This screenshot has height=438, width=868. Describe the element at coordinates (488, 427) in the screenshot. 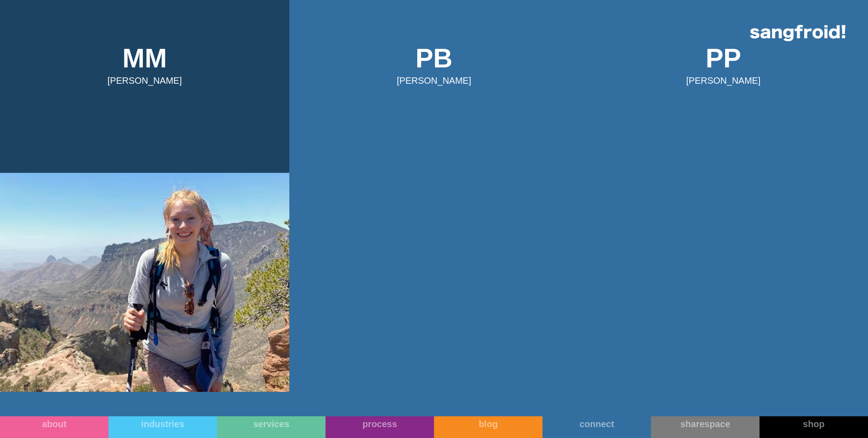

I see `a: blog` at that location.